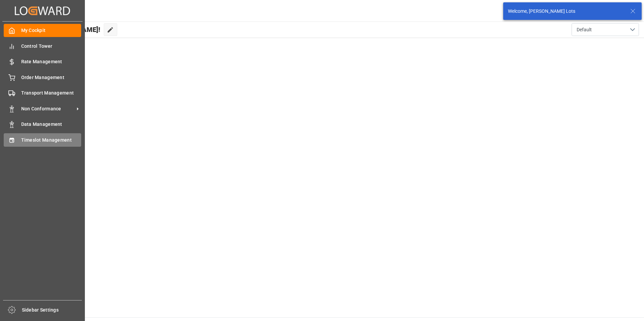 This screenshot has width=644, height=321. Describe the element at coordinates (51, 30) in the screenshot. I see `span: My Cockpit` at that location.